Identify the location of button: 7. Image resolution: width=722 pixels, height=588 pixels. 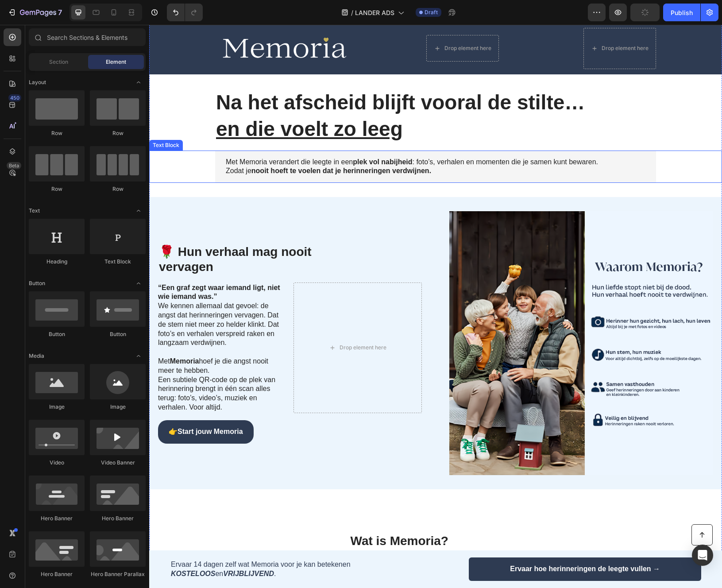
(34, 12).